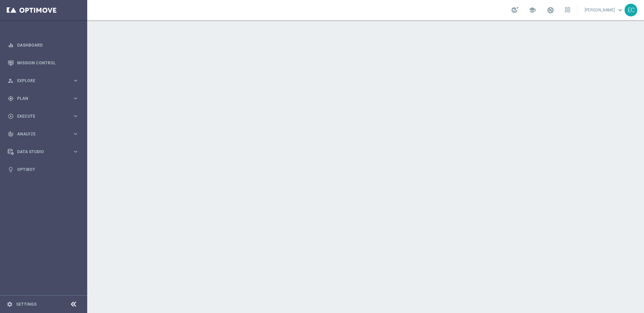 This screenshot has width=644, height=313. I want to click on button: play_circle_outline Execute keyboard_arrow_right, so click(43, 116).